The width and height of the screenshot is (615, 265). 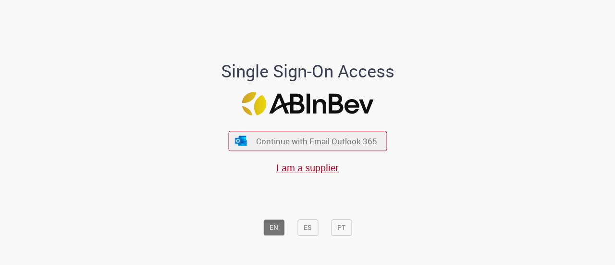 What do you see at coordinates (341, 227) in the screenshot?
I see `button: PT` at bounding box center [341, 227].